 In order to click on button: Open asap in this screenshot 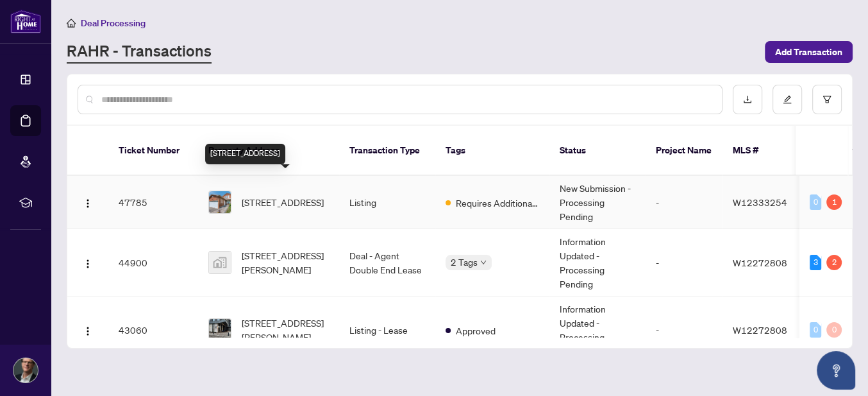, I will do `click(837, 370)`.